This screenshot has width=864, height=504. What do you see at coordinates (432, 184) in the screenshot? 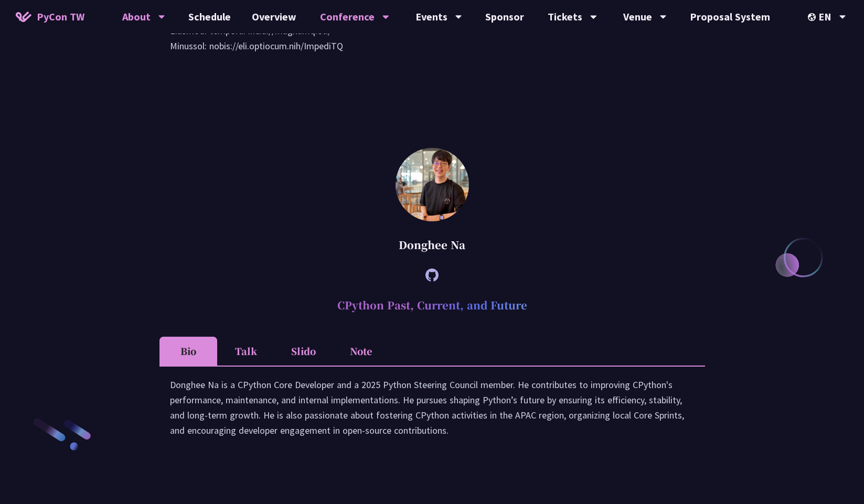
I see `img: Donghee Na` at bounding box center [432, 184].